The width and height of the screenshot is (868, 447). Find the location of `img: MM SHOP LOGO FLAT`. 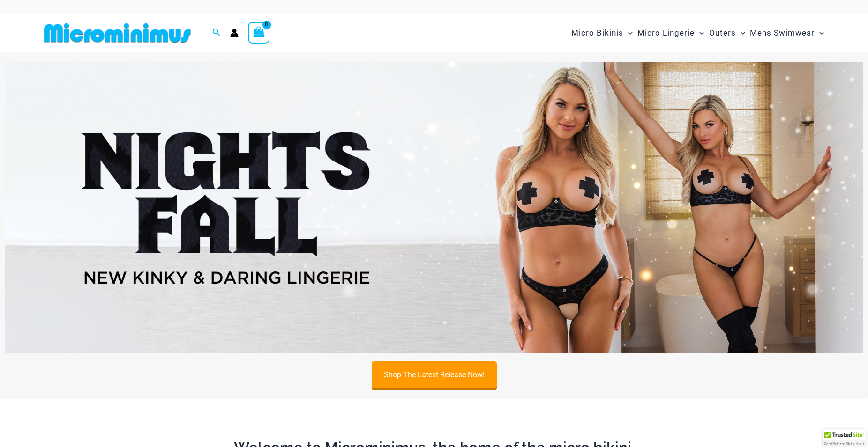

img: MM SHOP LOGO FLAT is located at coordinates (117, 33).